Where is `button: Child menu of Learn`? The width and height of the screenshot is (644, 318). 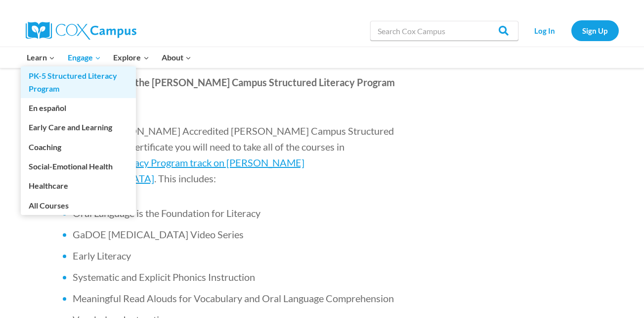 button: Child menu of Learn is located at coordinates (41, 57).